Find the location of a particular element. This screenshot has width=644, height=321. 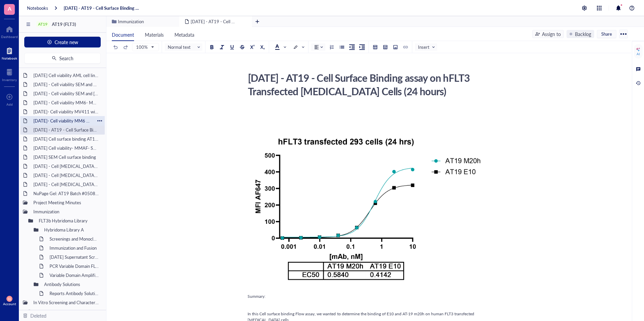

span: Document is located at coordinates (123, 35).